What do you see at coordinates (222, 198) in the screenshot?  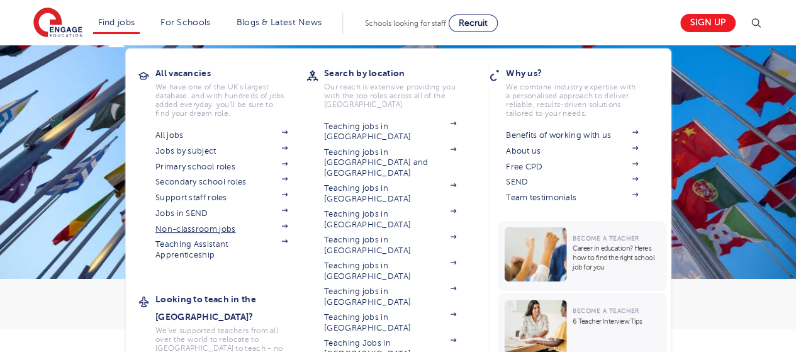 I see `a: Support staff roles` at bounding box center [222, 198].